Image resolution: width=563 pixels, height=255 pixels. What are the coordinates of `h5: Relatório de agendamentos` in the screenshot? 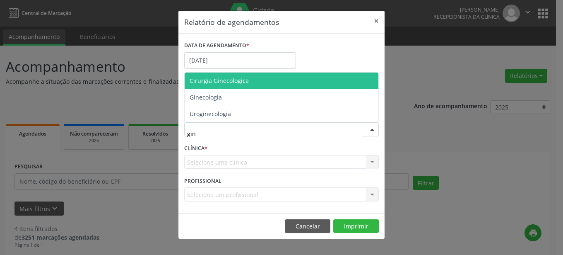 It's located at (231, 22).